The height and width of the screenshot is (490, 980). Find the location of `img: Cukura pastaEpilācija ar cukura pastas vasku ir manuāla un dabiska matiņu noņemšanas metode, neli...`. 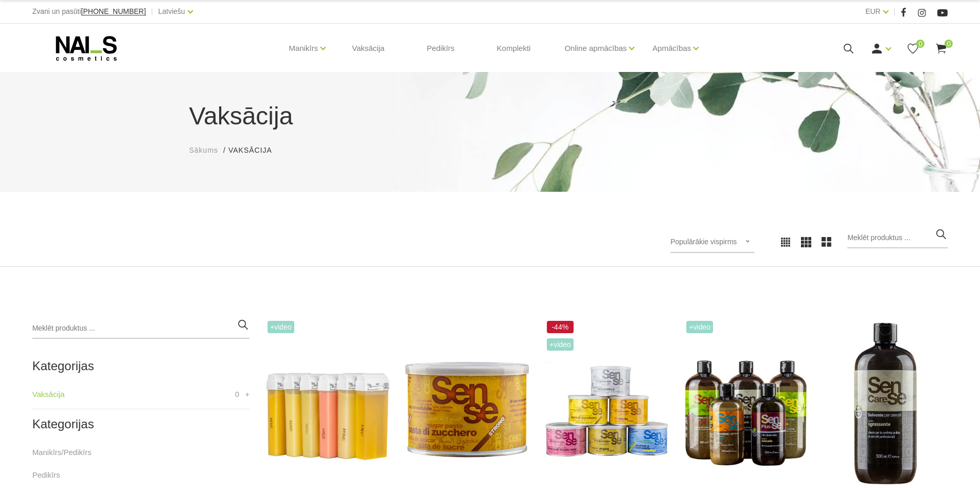

img: Cukura pastaEpilācija ar cukura pastas vasku ir manuāla un dabiska matiņu noņemšanas metode, neli... is located at coordinates (466, 404).